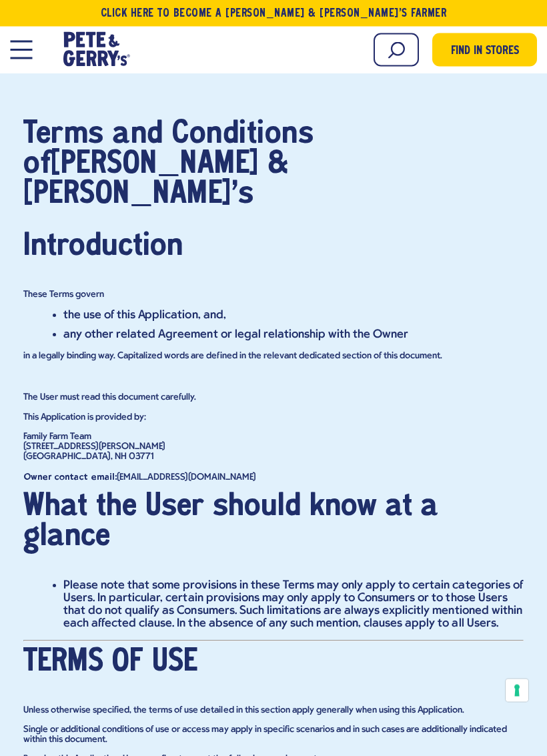 The image size is (547, 756). Describe the element at coordinates (21, 50) in the screenshot. I see `button: Open Mobile Menu Modal Dialog` at that location.